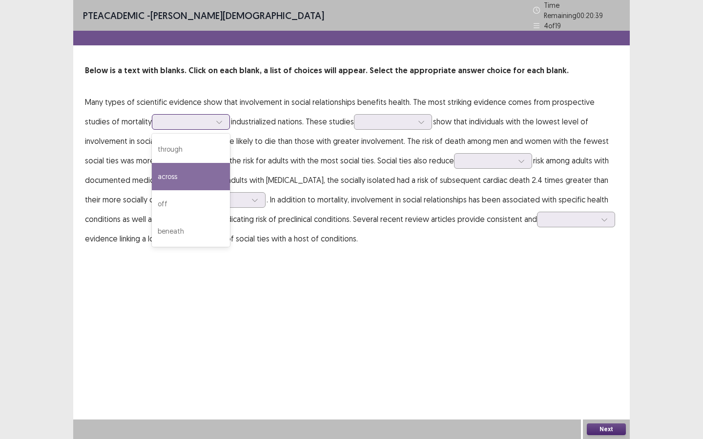  Describe the element at coordinates (352, 170) in the screenshot. I see `p: Many types of scientific evidence show that involvement in social relationships benefits health. ...` at that location.